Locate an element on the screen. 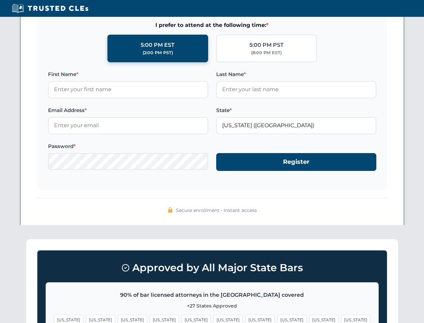 This screenshot has height=323, width=424. img: Trusted CLEs is located at coordinates (50, 8).